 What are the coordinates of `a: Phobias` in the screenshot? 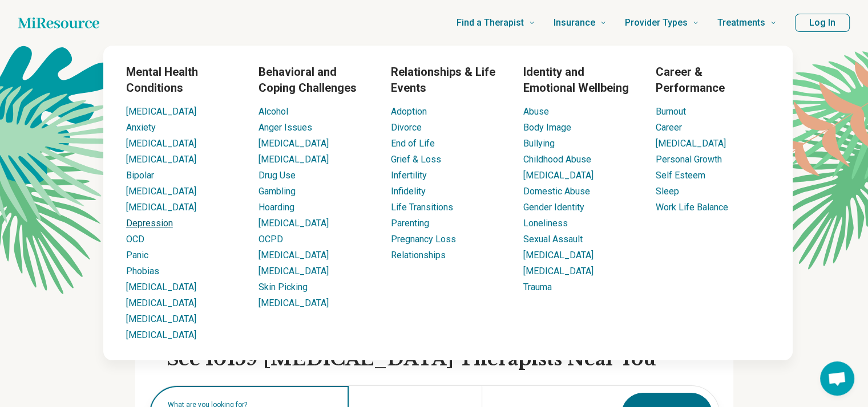 It's located at (143, 271).